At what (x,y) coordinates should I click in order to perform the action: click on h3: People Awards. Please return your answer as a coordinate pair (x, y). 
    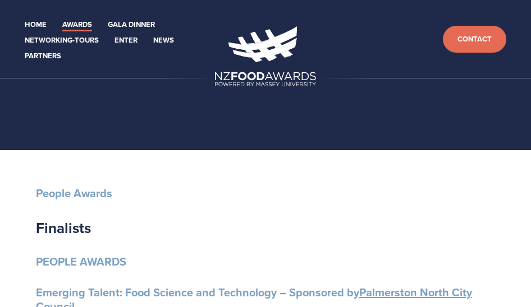
    Looking at the image, I should click on (265, 193).